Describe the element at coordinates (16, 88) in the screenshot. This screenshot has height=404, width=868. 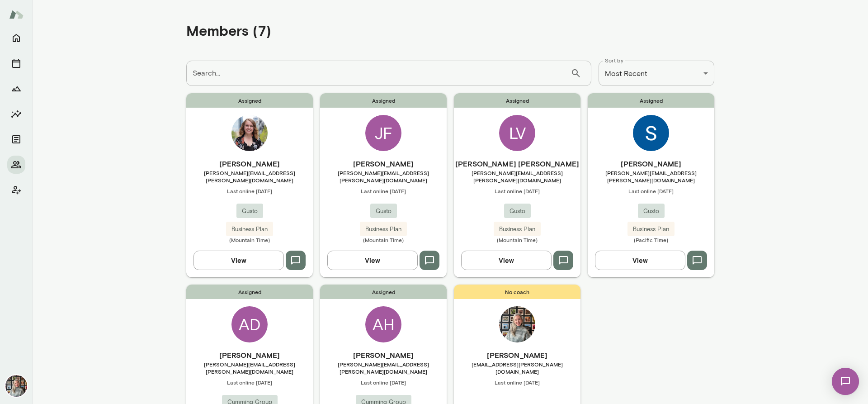
I see `button: Growth Plan` at that location.